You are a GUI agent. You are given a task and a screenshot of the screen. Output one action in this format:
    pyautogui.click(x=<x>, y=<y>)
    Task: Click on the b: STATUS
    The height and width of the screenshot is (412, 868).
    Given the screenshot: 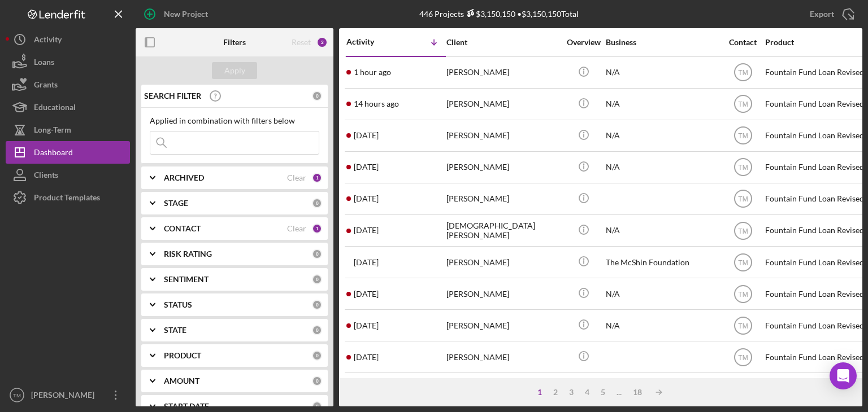 What is the action you would take?
    pyautogui.click(x=178, y=305)
    